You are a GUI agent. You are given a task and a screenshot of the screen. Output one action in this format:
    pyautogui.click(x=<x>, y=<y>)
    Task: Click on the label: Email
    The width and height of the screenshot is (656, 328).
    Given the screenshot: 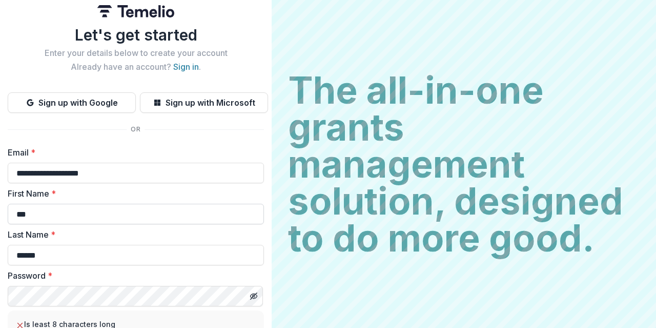 What is the action you would take?
    pyautogui.click(x=133, y=152)
    